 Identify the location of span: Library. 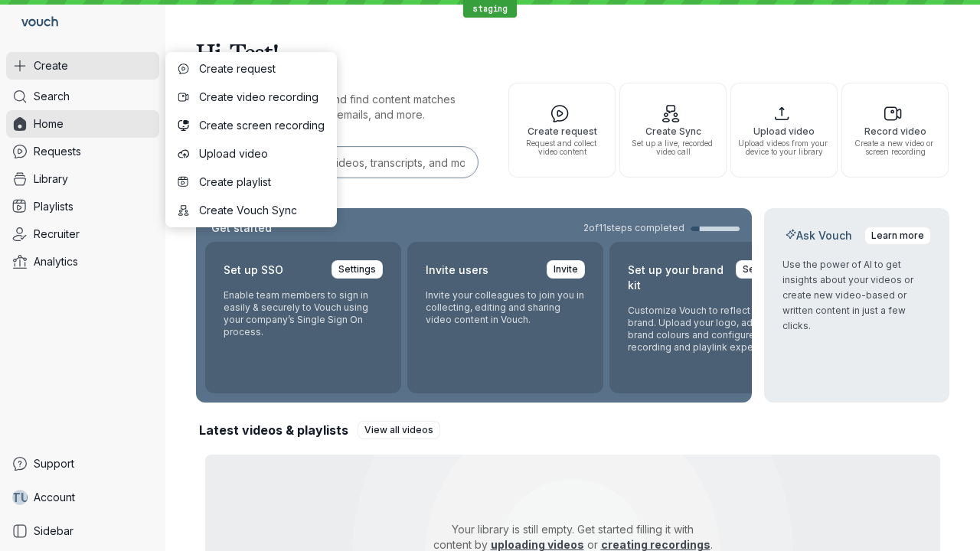
(51, 179).